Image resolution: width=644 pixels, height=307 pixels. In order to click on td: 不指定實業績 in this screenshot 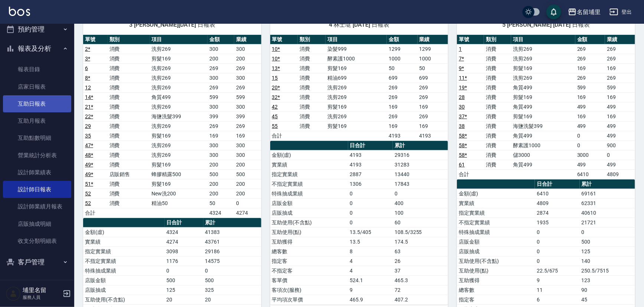, I will do `click(496, 222)`.